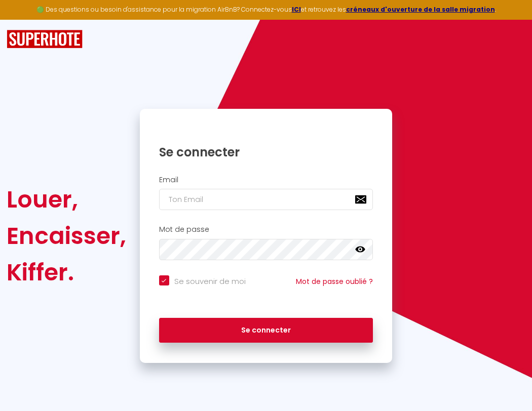 The width and height of the screenshot is (532, 411). What do you see at coordinates (420, 9) in the screenshot?
I see `a: créneaux d'ouverture de la salle migration` at bounding box center [420, 9].